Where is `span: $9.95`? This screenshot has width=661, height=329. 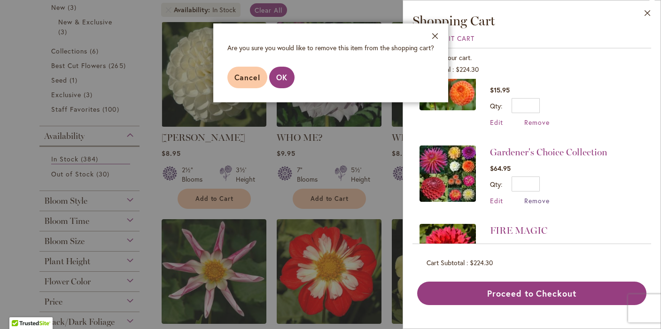 span: $9.95 is located at coordinates (498, 247).